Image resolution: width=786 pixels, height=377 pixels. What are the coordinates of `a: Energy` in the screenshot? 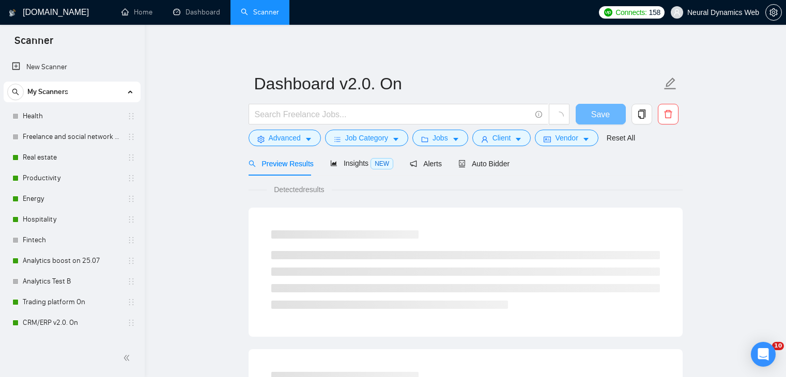 It's located at (72, 199).